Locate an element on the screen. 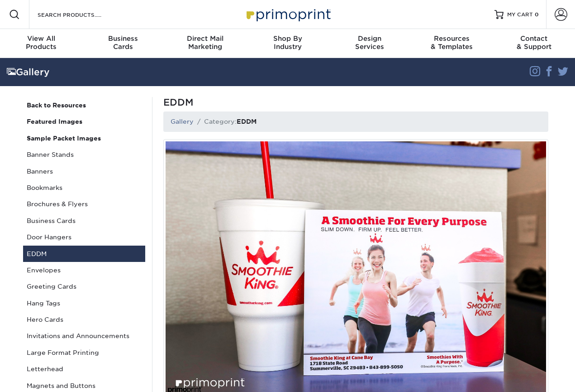 The image size is (575, 392). a: Shop ByIndustry is located at coordinates (288, 44).